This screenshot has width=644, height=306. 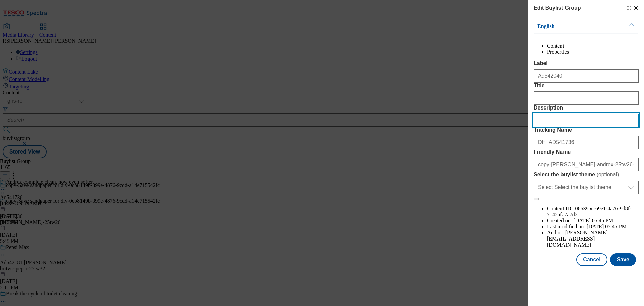 What do you see at coordinates (586, 130) in the screenshot?
I see `label: Tracking Name` at bounding box center [586, 130].